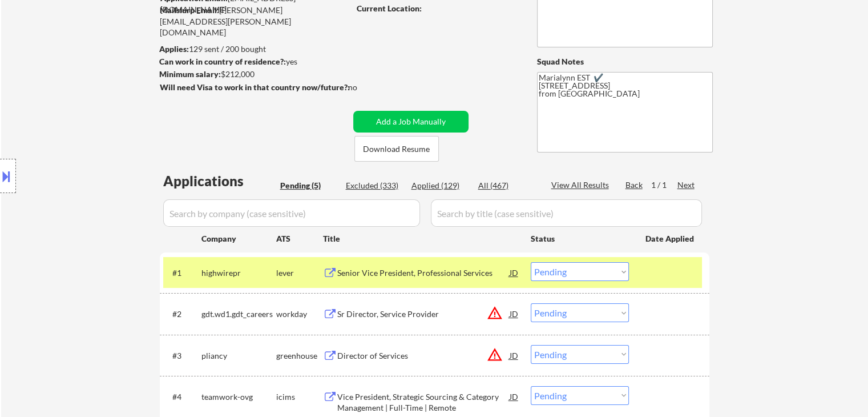 The image size is (868, 417). Describe the element at coordinates (309, 186) in the screenshot. I see `div: Pending (5)` at that location.